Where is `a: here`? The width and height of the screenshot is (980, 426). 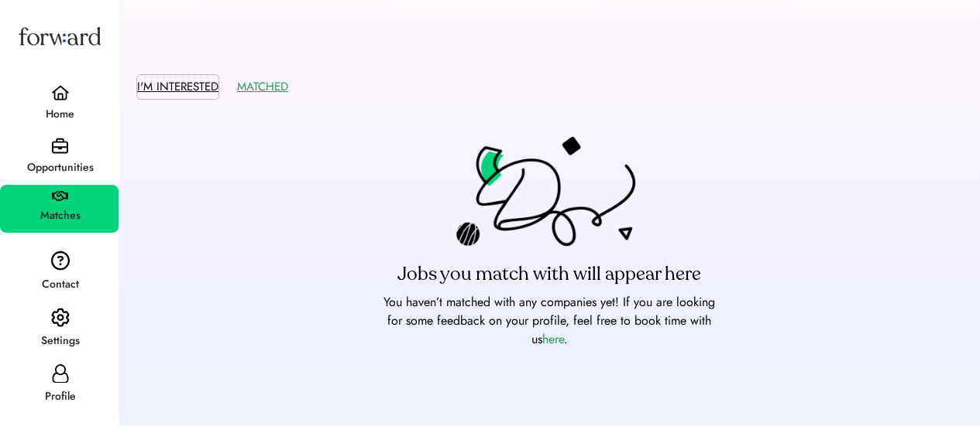
a: here is located at coordinates (554, 339).